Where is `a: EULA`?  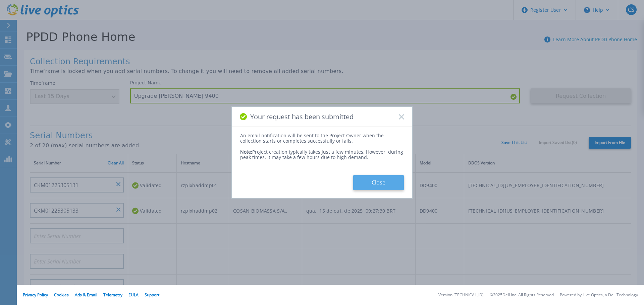
a: EULA is located at coordinates (133, 295).